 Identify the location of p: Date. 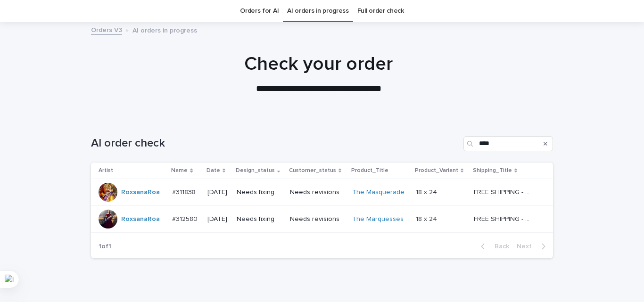
(213, 170).